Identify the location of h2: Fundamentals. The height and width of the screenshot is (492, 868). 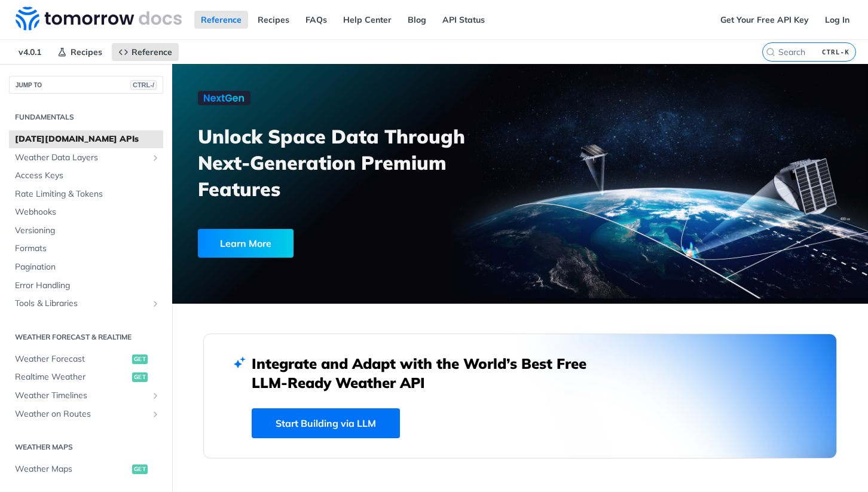
(86, 117).